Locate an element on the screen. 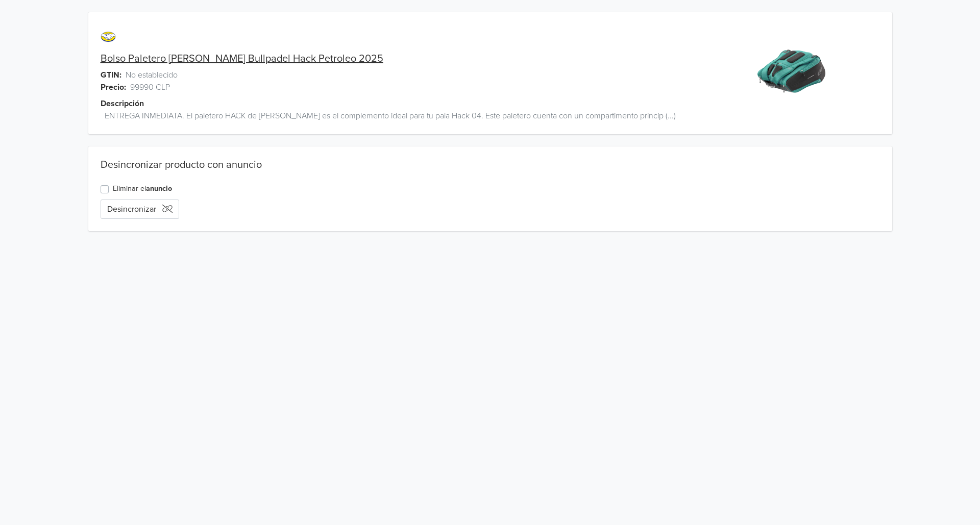  span: GTIN: is located at coordinates (111, 75).